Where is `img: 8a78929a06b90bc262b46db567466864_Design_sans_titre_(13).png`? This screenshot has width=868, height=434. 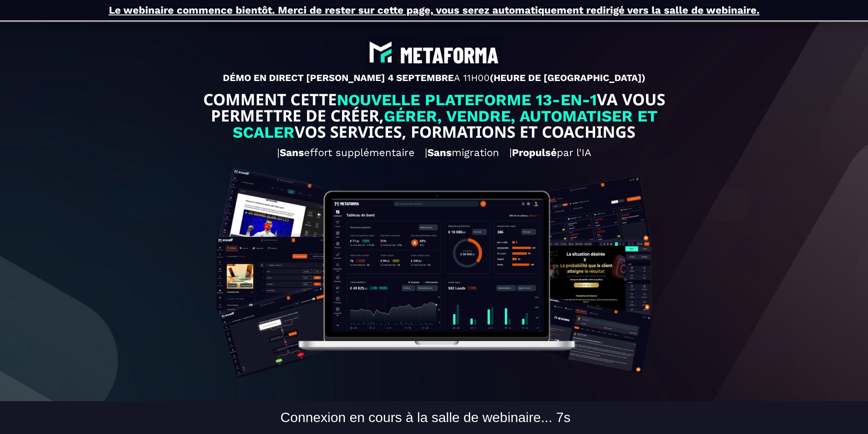 img: 8a78929a06b90bc262b46db567466864_Design_sans_titre_(13).png is located at coordinates (434, 292).